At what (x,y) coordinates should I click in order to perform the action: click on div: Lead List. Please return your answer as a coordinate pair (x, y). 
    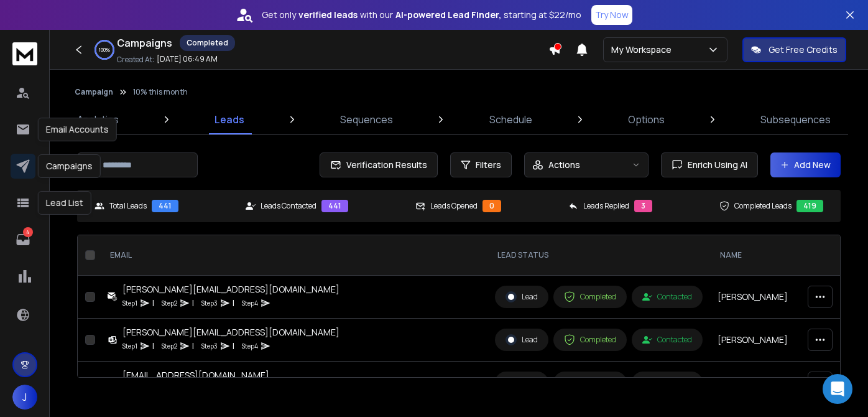
    Looking at the image, I should click on (65, 203).